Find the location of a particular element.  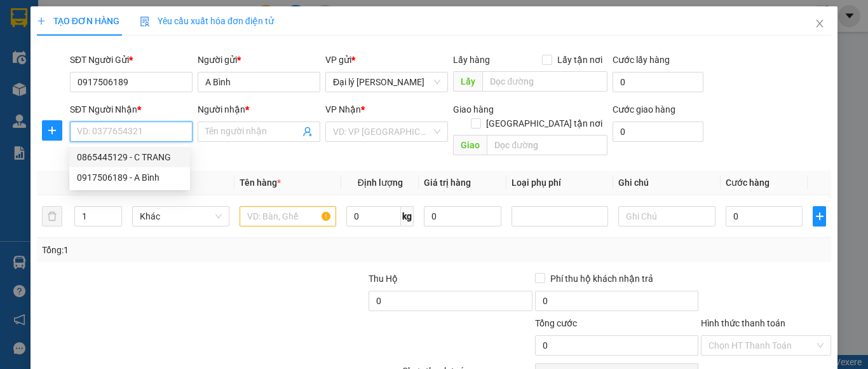

img: icon is located at coordinates (145, 22).